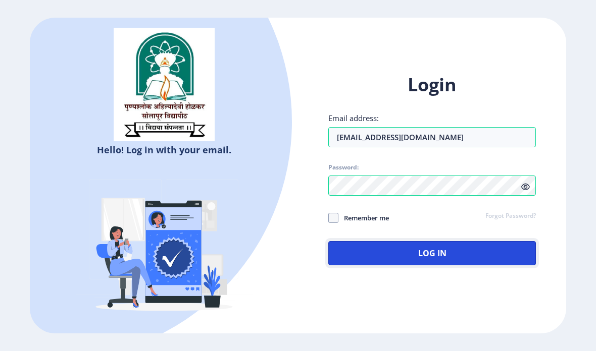 This screenshot has height=351, width=596. Describe the element at coordinates (164, 248) in the screenshot. I see `img: Verified-rafiki.svg` at that location.